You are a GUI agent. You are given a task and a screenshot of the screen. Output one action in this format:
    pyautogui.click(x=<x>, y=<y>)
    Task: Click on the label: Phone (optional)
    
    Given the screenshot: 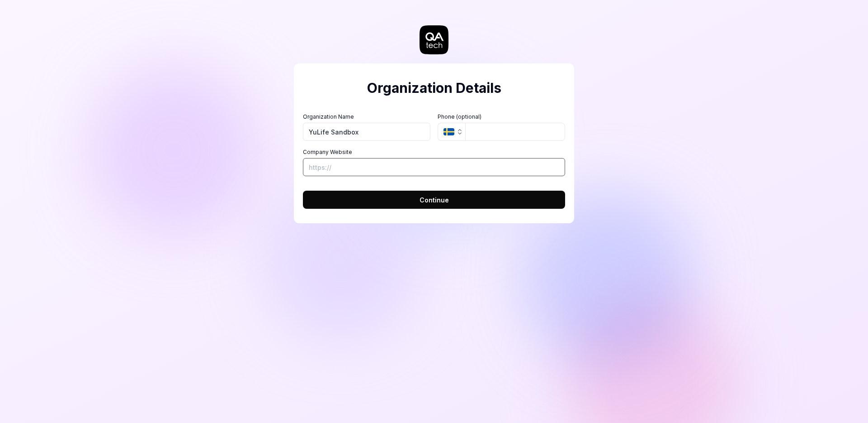 What is the action you would take?
    pyautogui.click(x=502, y=117)
    